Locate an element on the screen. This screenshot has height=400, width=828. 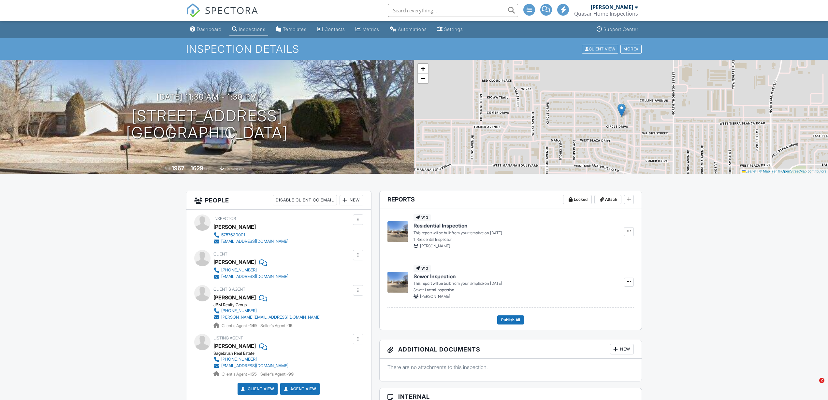
span: 2 is located at coordinates (822, 381).